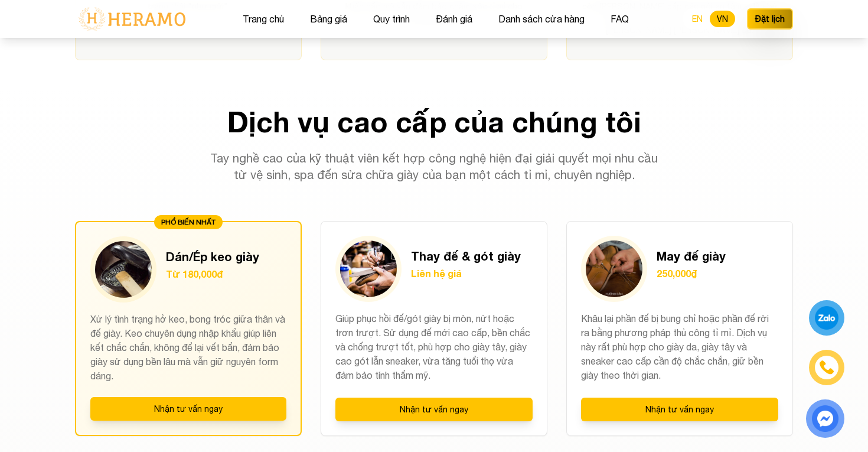  Describe the element at coordinates (827, 368) in the screenshot. I see `img: phone-icon` at that location.